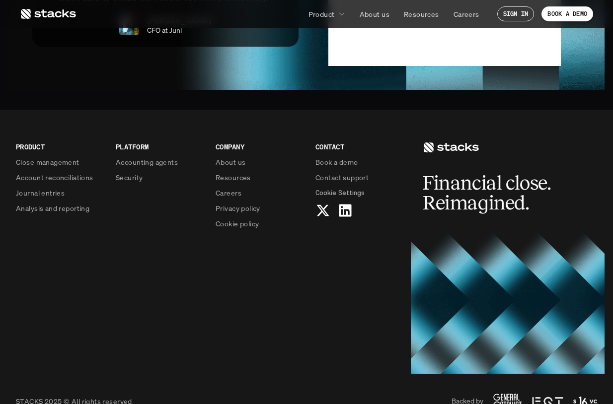  What do you see at coordinates (159, 147) in the screenshot?
I see `p: PLATFORM` at bounding box center [159, 147].